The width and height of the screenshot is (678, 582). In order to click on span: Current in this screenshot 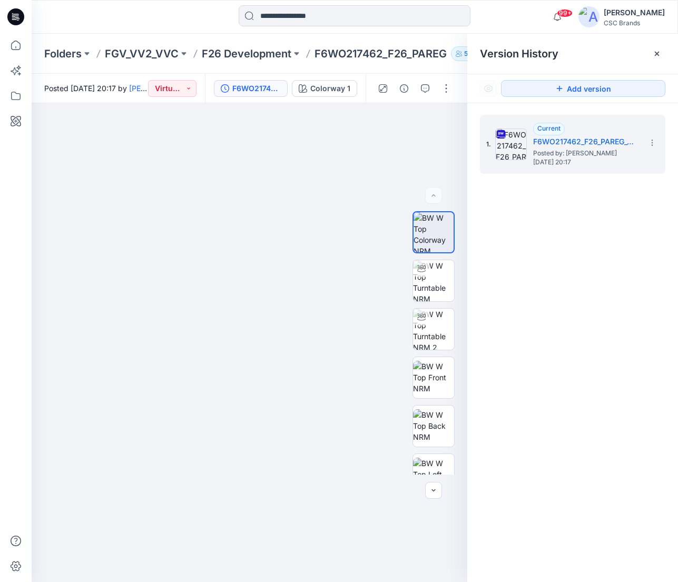, I will do `click(549, 128)`.